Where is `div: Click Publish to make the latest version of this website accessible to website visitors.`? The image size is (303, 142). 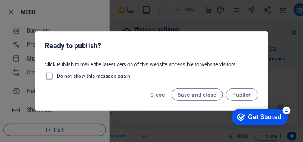
div: Click Publish to make the latest version of this website accessible to website visitors. is located at coordinates (151, 71).